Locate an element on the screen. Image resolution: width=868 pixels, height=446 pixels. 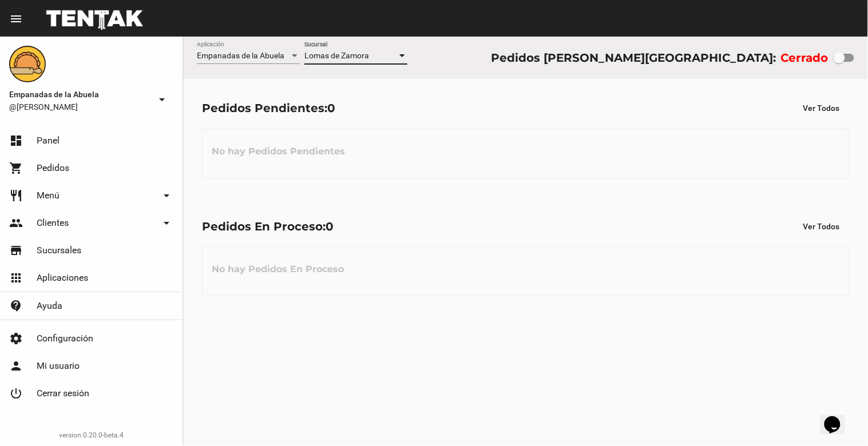
div: Pedidos En Proceso: is located at coordinates (268, 226).